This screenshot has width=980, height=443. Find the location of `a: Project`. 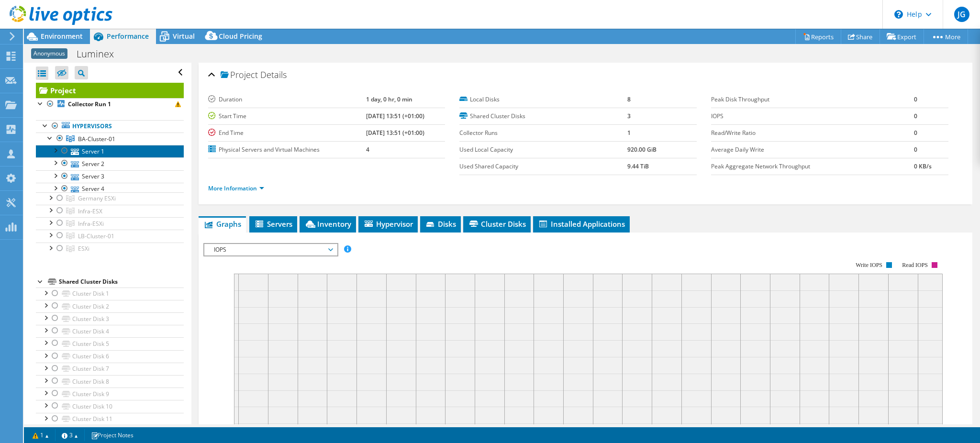

a: Project is located at coordinates (110, 91).